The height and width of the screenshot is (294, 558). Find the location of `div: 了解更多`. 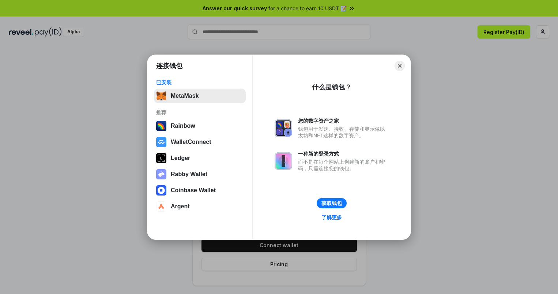

div: 了解更多 is located at coordinates (332, 217).